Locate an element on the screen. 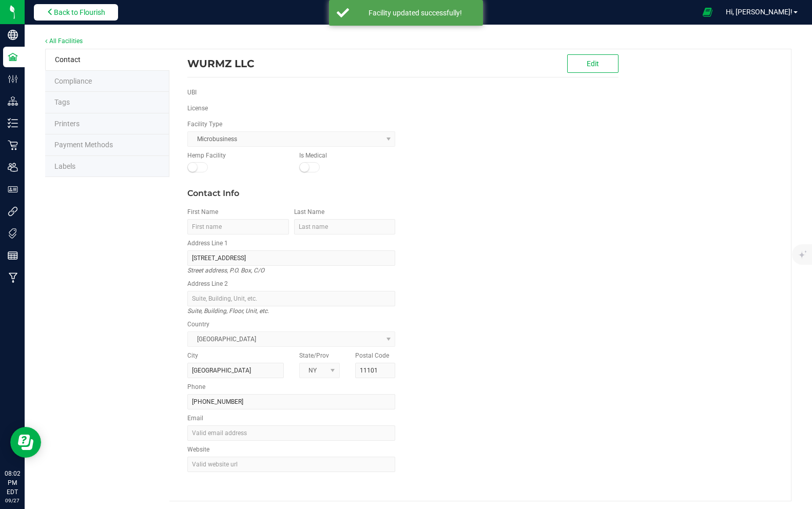 The height and width of the screenshot is (509, 812). inline-svg: Facilities is located at coordinates (13, 57).